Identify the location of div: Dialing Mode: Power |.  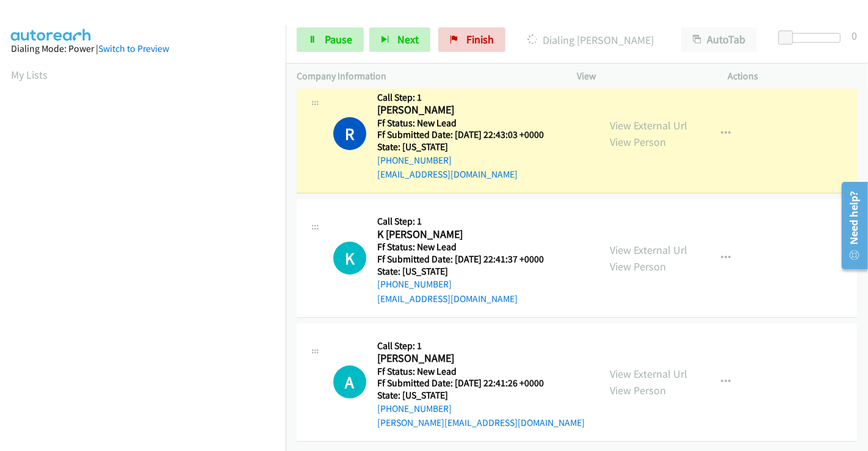
(143, 49).